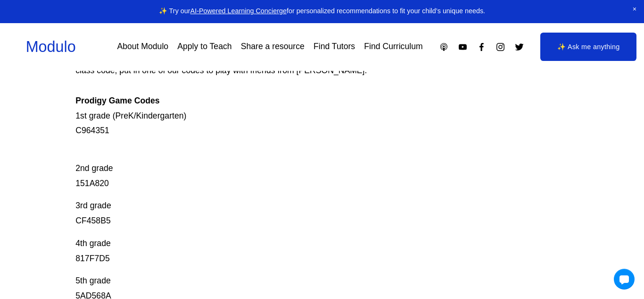 Image resolution: width=644 pixels, height=299 pixels. Describe the element at coordinates (142, 47) in the screenshot. I see `a: About Modulo` at that location.